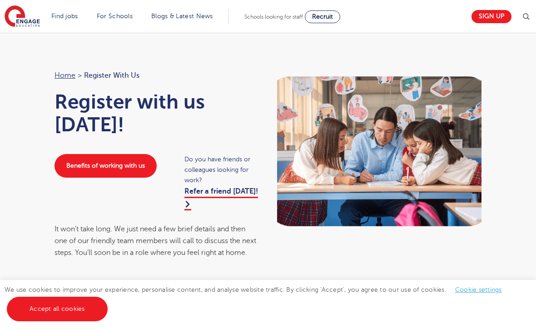 The width and height of the screenshot is (536, 329). Describe the element at coordinates (57, 309) in the screenshot. I see `a: Accept all cookies` at that location.